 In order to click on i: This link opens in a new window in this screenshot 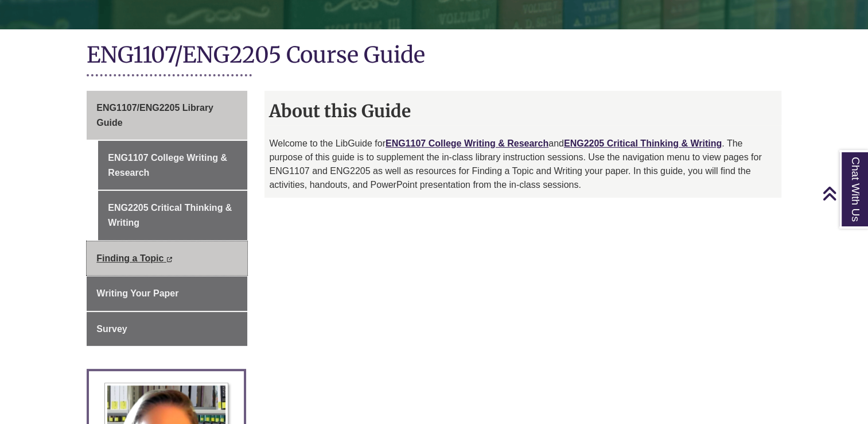, I will do `click(169, 259)`.